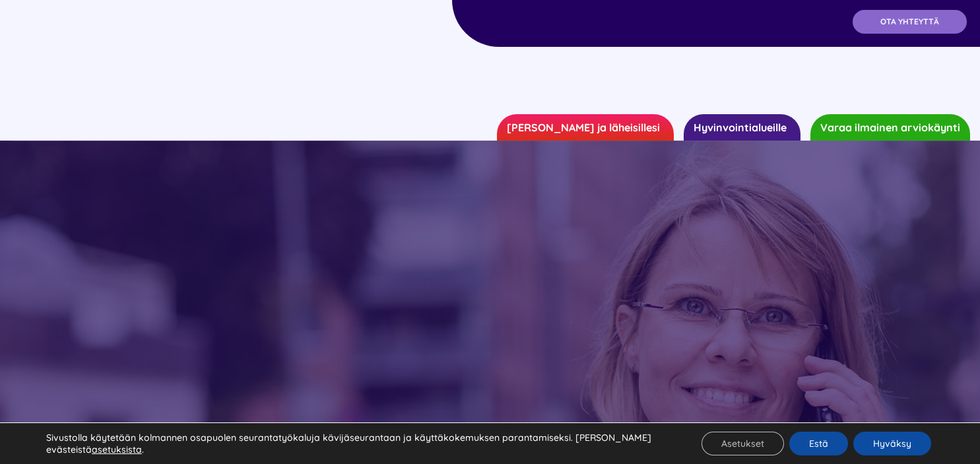  I want to click on button: Asetukset, so click(743, 443).